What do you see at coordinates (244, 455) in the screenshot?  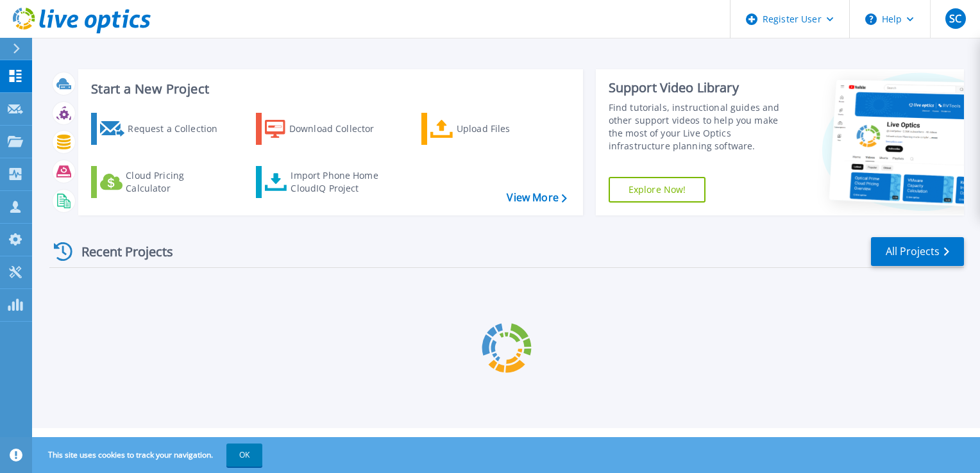 I see `button: OK` at bounding box center [244, 455].